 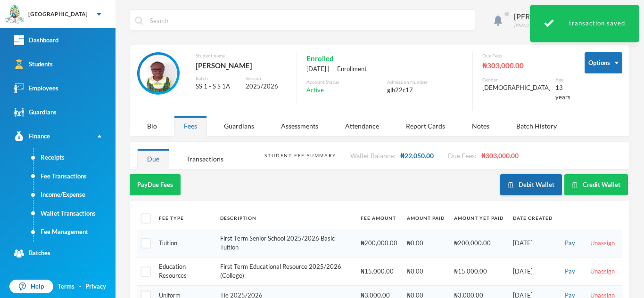 What do you see at coordinates (185, 243) in the screenshot?
I see `td: Tuition` at bounding box center [185, 243].